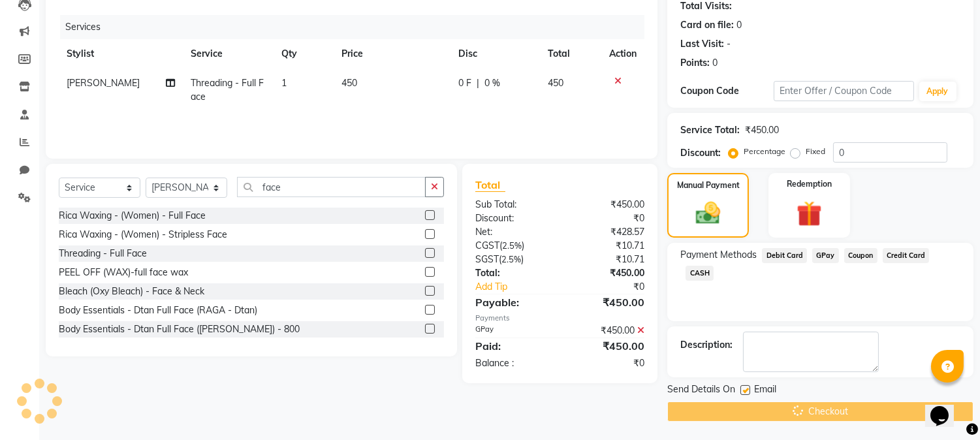 This screenshot has width=980, height=440. What do you see at coordinates (707, 25) in the screenshot?
I see `div: Card on file:` at bounding box center [707, 25].